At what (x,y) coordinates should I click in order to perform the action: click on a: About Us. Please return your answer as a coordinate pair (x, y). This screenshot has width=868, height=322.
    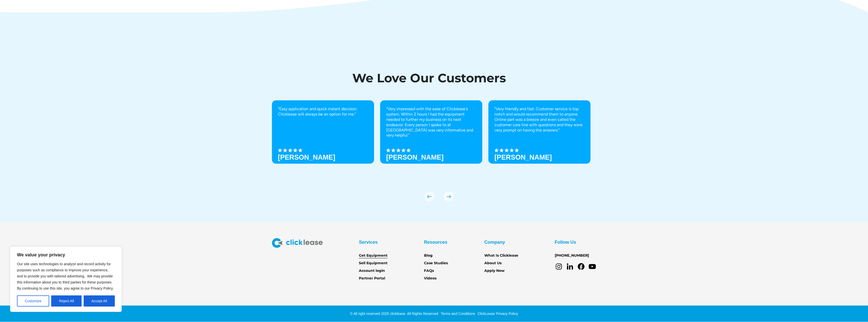
    Looking at the image, I should click on (493, 263).